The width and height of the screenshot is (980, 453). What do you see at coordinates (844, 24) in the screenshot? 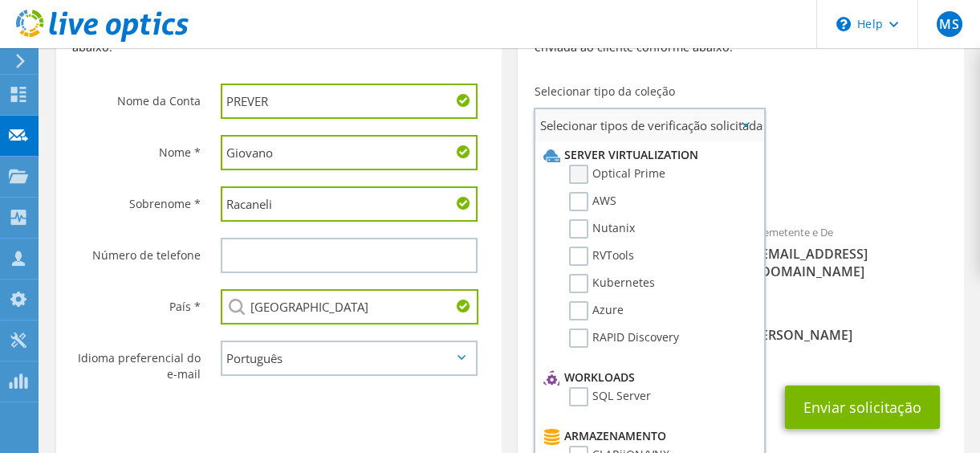
I see `svg: \n` at bounding box center [844, 24].